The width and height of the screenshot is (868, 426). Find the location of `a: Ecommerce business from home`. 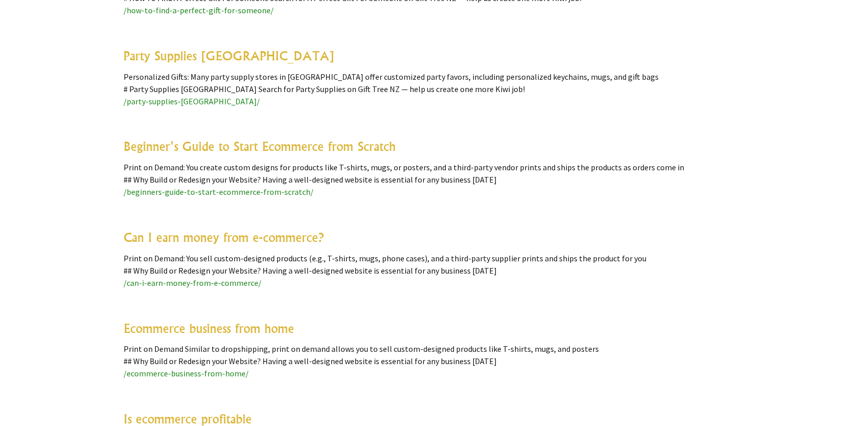

a: Ecommerce business from home is located at coordinates (209, 328).